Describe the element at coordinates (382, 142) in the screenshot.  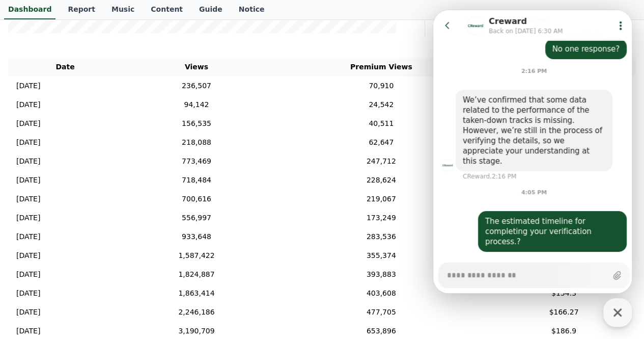
I see `td: 62,647` at that location.